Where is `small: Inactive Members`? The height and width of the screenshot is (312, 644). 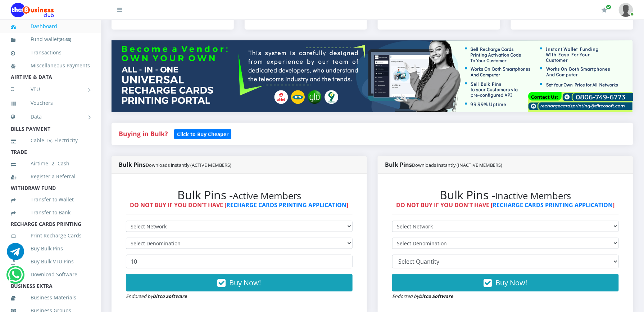
small: Inactive Members is located at coordinates (533, 195).